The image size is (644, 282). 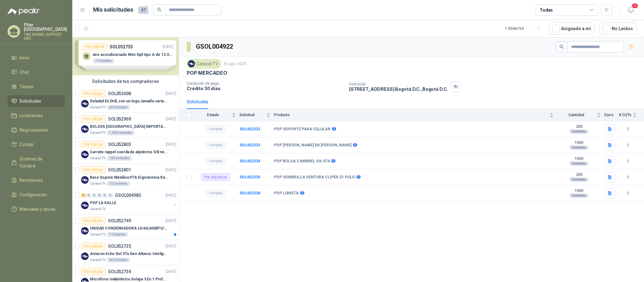 I want to click on span: Tareas, so click(x=27, y=87).